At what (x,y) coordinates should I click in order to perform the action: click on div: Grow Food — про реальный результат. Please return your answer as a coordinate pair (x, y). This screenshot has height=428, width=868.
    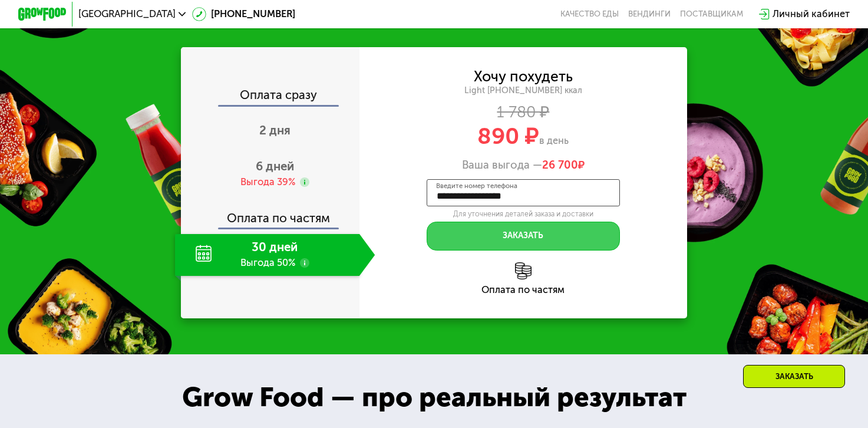
    Looking at the image, I should click on (435, 397).